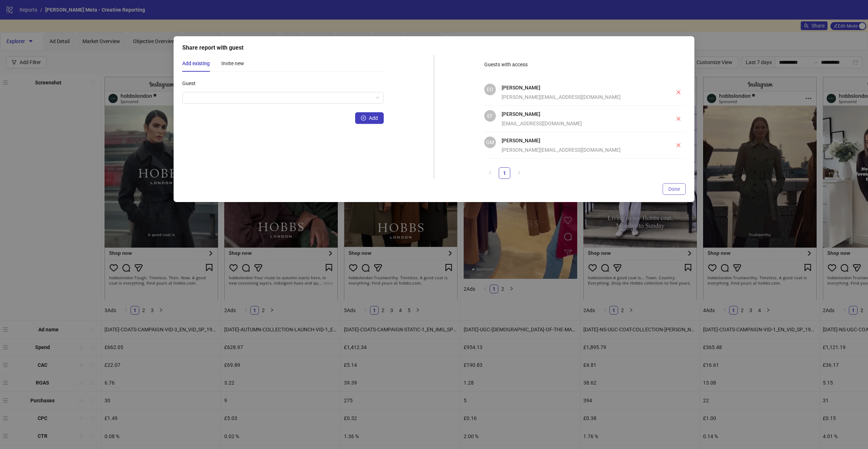 The image size is (868, 449). What do you see at coordinates (490, 116) in the screenshot?
I see `span: EF` at bounding box center [490, 116].